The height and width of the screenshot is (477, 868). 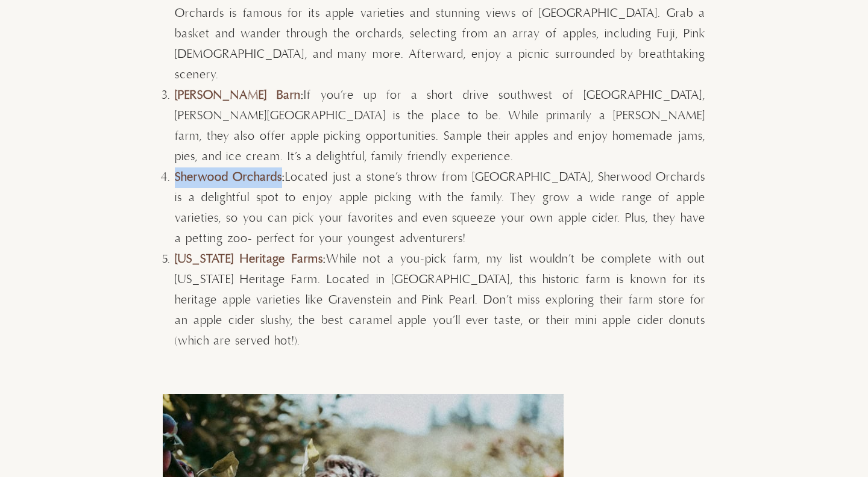 I want to click on a: Sherwood Orchards, so click(x=229, y=177).